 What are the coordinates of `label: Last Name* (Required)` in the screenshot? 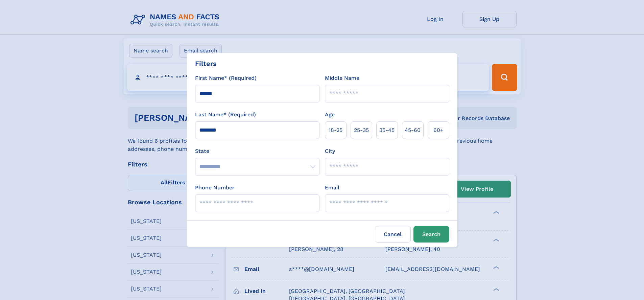 It's located at (226, 115).